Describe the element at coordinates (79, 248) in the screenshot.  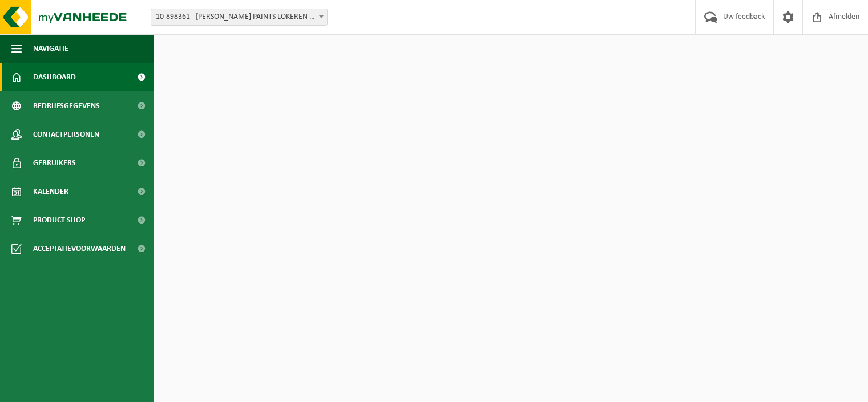
I see `span: Acceptatievoorwaarden` at that location.